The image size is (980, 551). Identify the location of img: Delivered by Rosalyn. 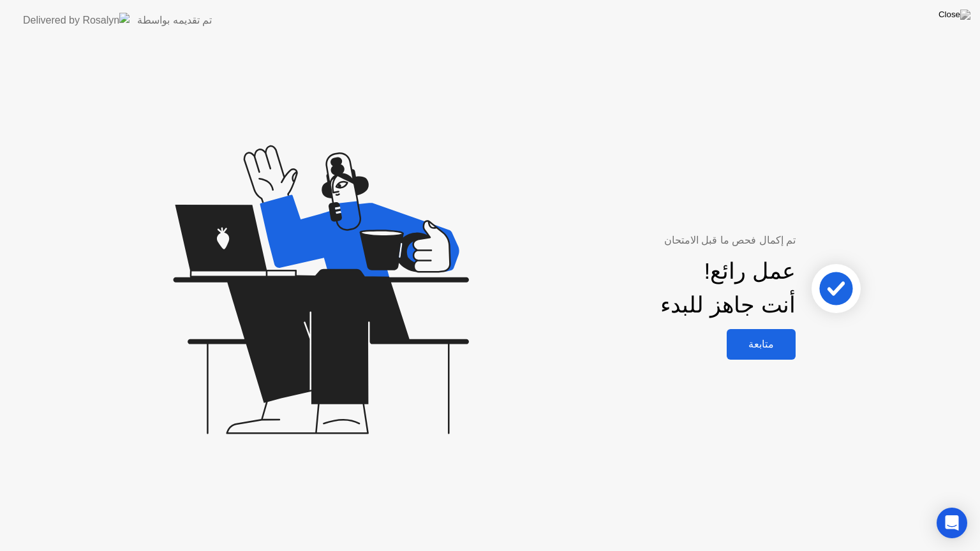
(76, 20).